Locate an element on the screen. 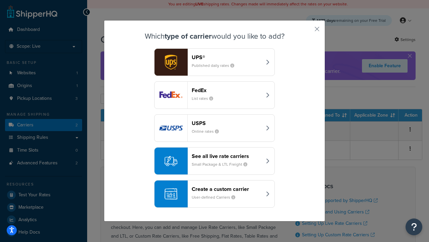  header: USPS is located at coordinates (227, 123).